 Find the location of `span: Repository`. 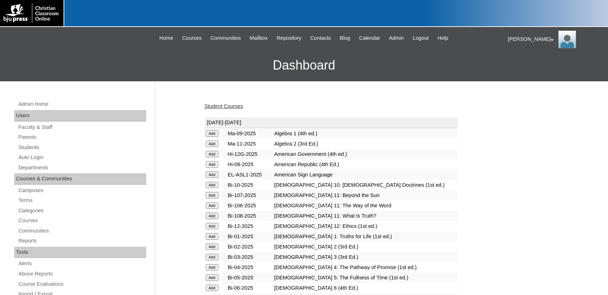

span: Repository is located at coordinates (289, 38).